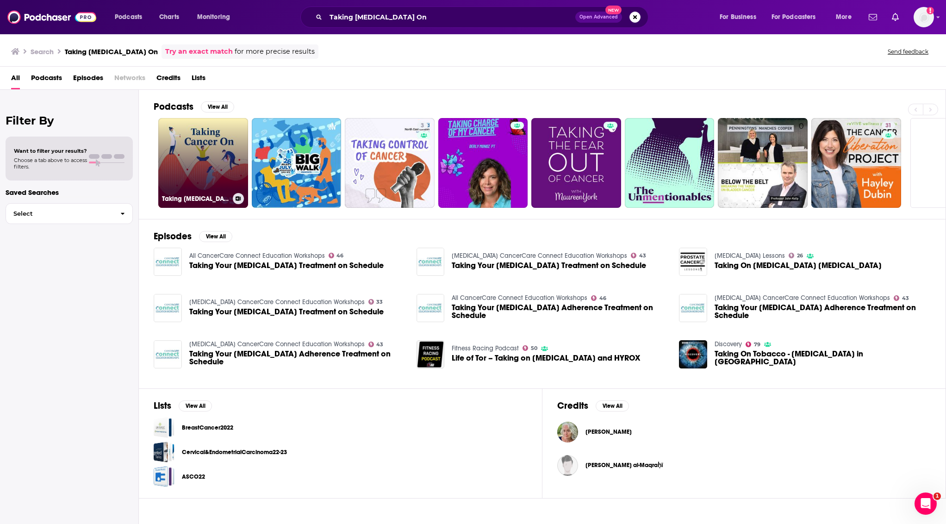 The height and width of the screenshot is (524, 946). I want to click on span: for more precise results, so click(274, 51).